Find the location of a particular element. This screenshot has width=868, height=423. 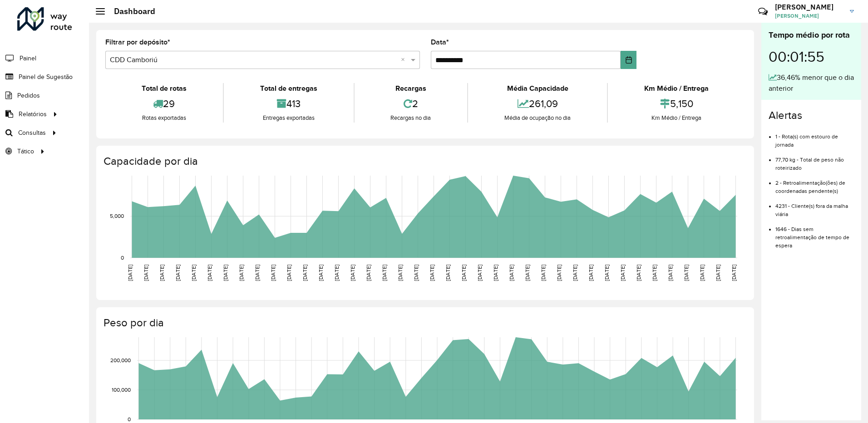

div: Total de rotas is located at coordinates (164, 88).